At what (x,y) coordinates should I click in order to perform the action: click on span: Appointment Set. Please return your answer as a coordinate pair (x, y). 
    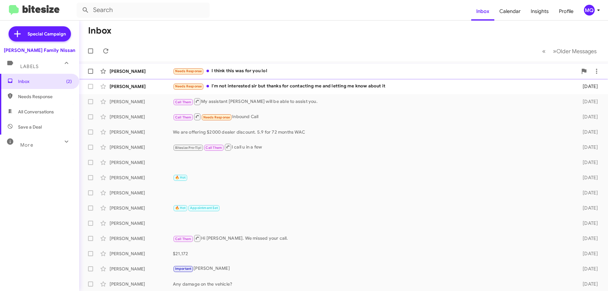
    Looking at the image, I should click on (204, 208).